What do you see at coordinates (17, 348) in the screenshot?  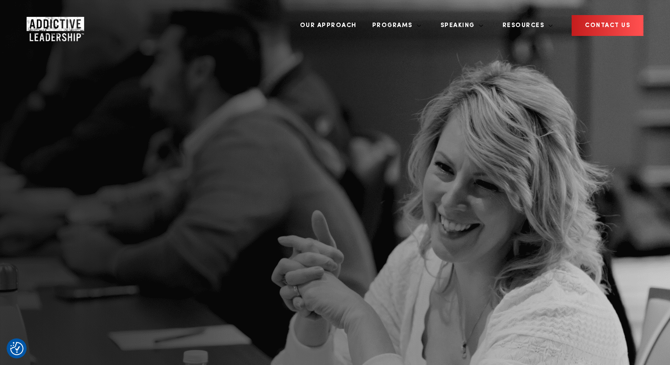 I see `img: Revisit consent button` at bounding box center [17, 348].